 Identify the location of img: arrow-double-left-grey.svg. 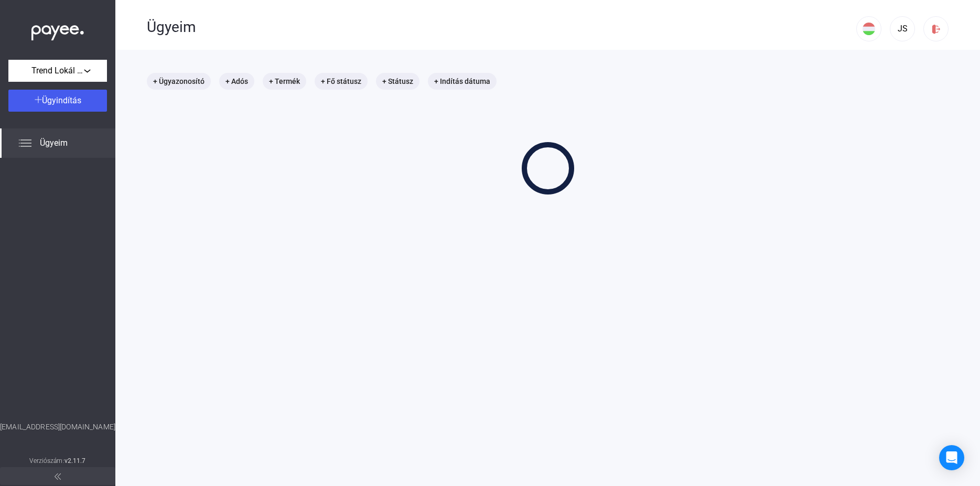
(58, 476).